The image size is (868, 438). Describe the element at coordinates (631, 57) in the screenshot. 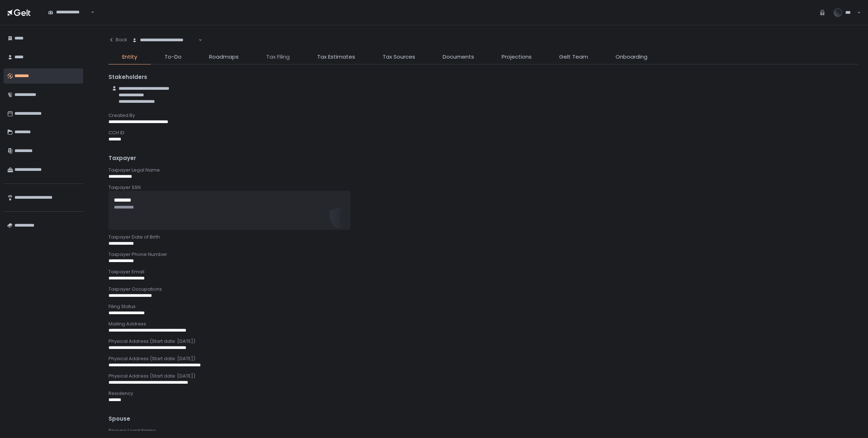

I see `span: Onboarding` at that location.